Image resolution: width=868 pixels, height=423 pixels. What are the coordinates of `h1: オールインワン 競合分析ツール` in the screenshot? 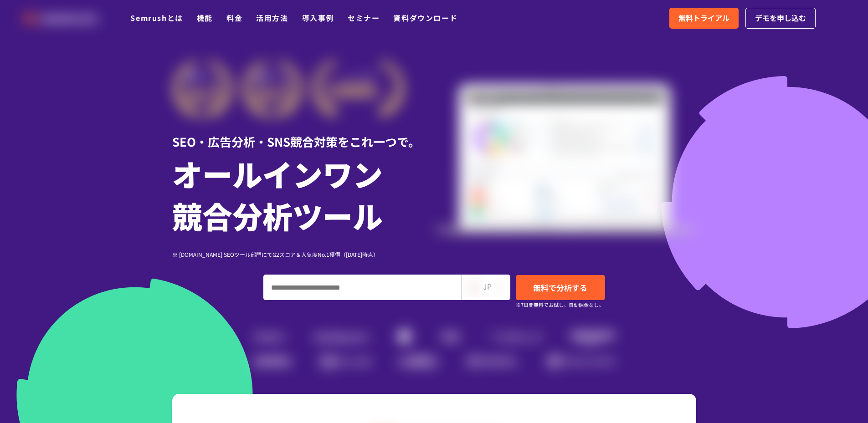 It's located at (303, 195).